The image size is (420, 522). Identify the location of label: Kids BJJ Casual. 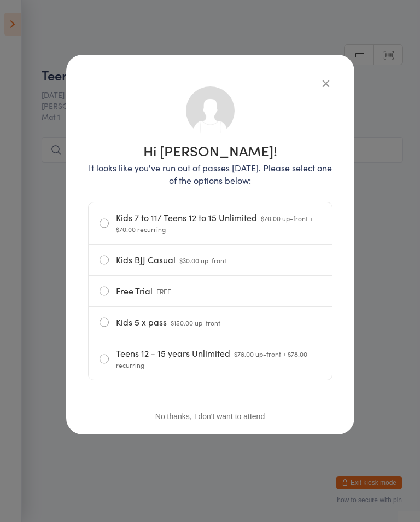
(210, 260).